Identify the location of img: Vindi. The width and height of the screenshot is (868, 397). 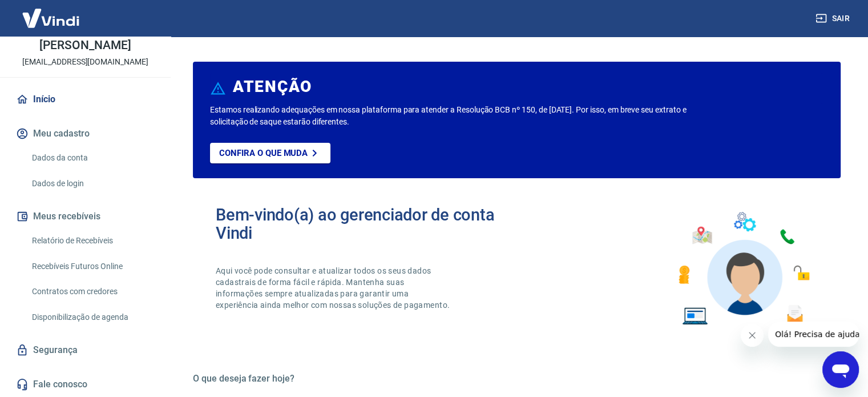
(51, 18).